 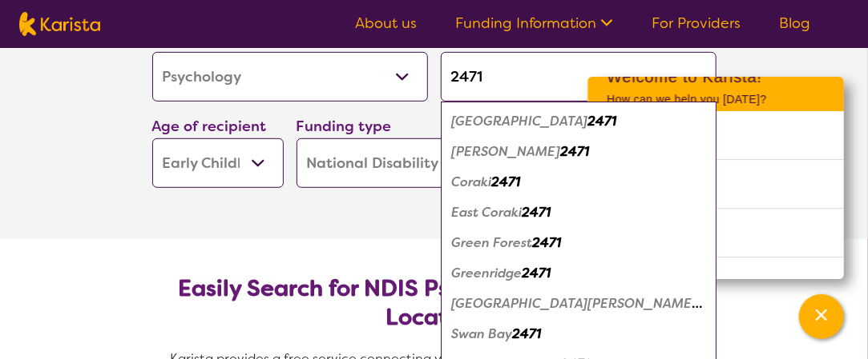 What do you see at coordinates (821, 317) in the screenshot?
I see `button: Channel Menu` at bounding box center [821, 317].